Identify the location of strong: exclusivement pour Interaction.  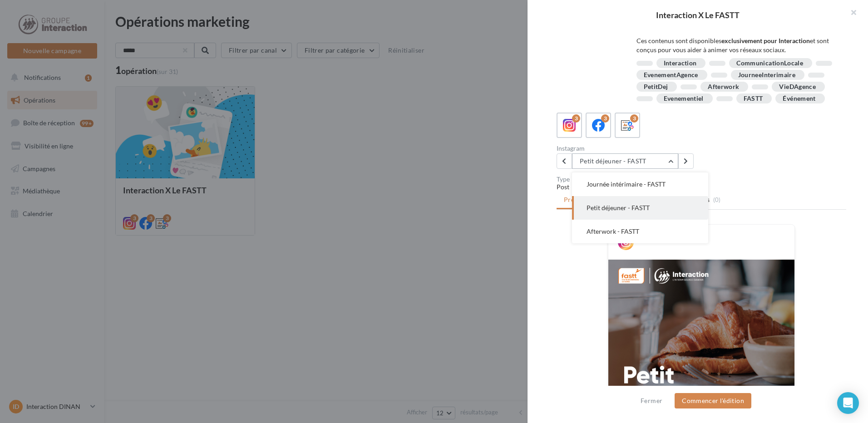
(765, 41).